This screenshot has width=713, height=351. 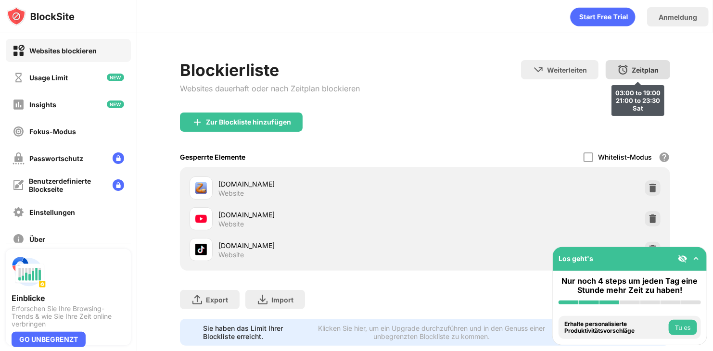 What do you see at coordinates (37, 239) in the screenshot?
I see `div: Über` at bounding box center [37, 239].